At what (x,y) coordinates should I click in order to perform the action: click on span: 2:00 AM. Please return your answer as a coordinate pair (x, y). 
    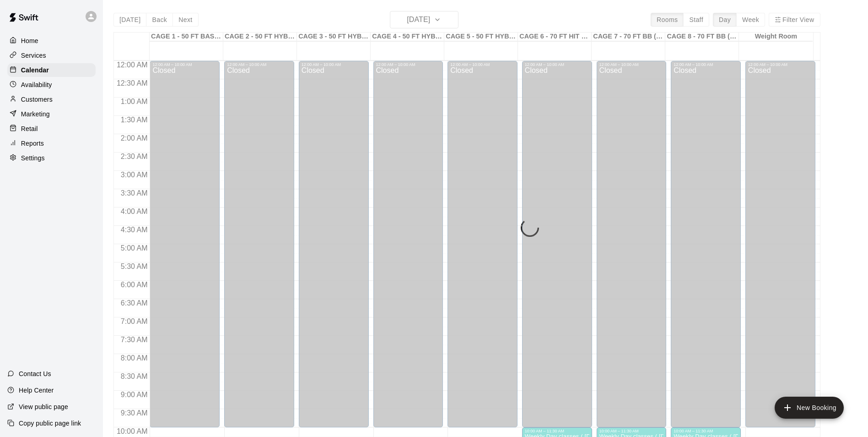
    Looking at the image, I should click on (134, 138).